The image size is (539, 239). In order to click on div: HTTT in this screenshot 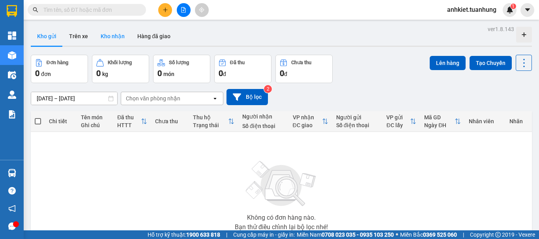, I will do `click(129, 125)`.